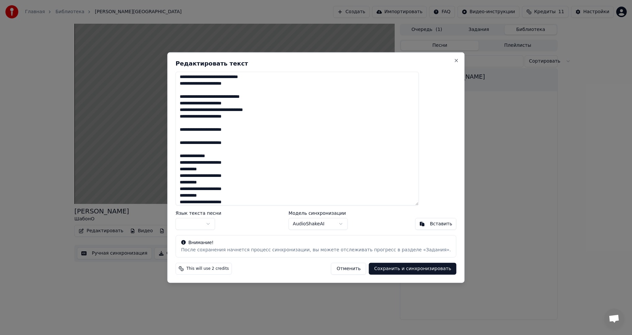 The width and height of the screenshot is (632, 335). Describe the element at coordinates (413, 269) in the screenshot. I see `button: Сохранить и синхронизировать` at that location.